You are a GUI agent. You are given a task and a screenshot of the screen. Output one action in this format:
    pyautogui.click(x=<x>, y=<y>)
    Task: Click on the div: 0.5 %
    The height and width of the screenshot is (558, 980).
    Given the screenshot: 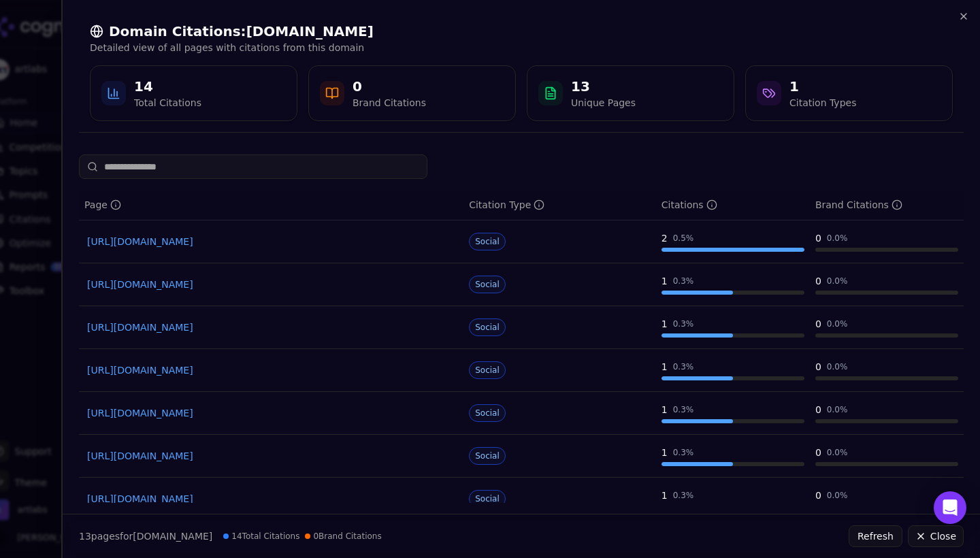 What is the action you would take?
    pyautogui.click(x=683, y=238)
    